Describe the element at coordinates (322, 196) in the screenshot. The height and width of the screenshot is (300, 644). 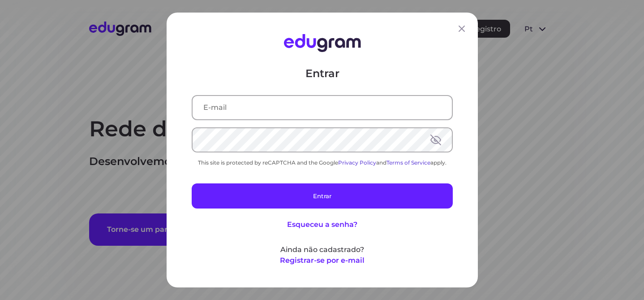
I see `button: Entrar` at that location.